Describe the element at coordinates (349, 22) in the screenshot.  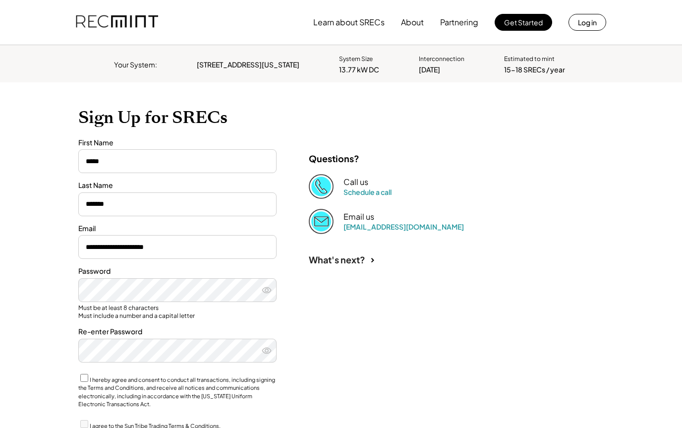
I see `button: Learn about SRECs` at that location.